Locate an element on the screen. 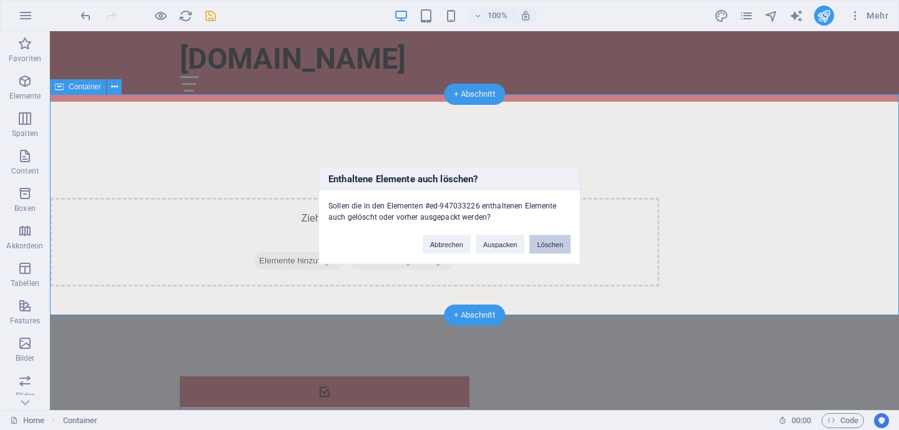 The width and height of the screenshot is (899, 430). h3: Enthaltene Elemente auch löschen? is located at coordinates (450, 179).